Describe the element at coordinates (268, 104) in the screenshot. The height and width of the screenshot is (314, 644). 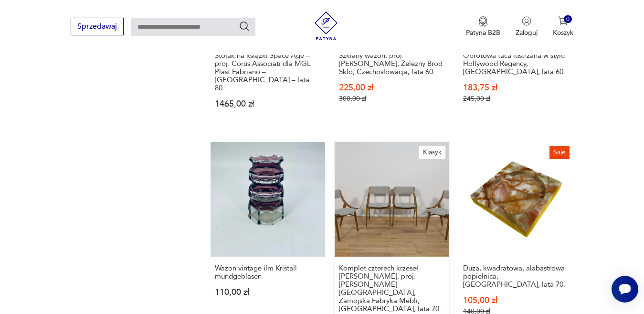
I see `p: 1465,00 zł` at that location.